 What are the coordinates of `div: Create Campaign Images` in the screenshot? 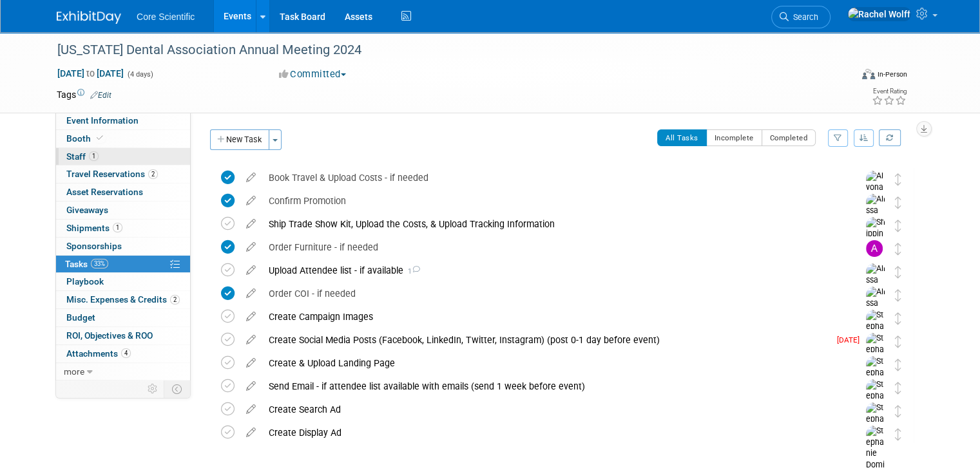 It's located at (551, 317).